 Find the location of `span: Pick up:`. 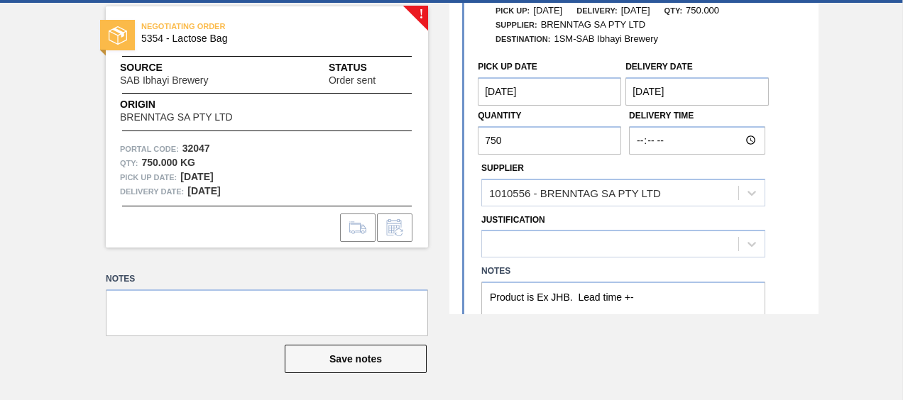

span: Pick up: is located at coordinates (512, 11).